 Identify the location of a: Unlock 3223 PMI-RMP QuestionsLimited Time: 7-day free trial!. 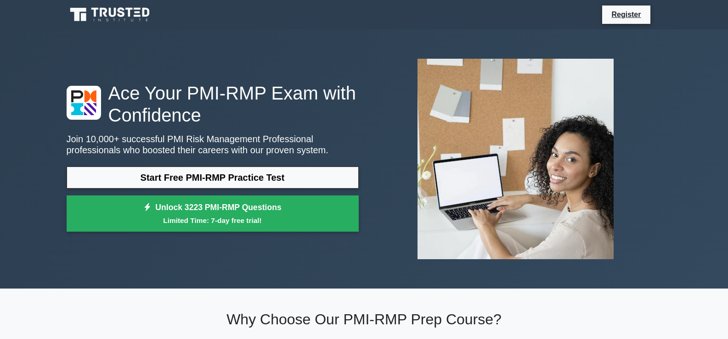
(213, 214).